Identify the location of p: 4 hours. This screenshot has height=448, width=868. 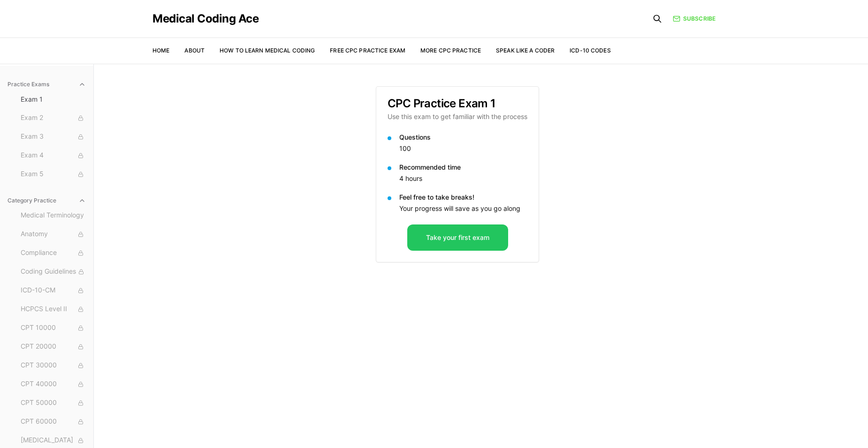
(463, 179).